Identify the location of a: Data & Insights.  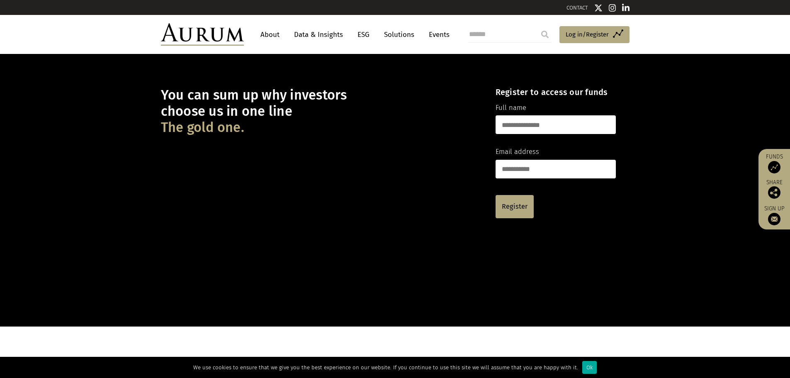
(318, 34).